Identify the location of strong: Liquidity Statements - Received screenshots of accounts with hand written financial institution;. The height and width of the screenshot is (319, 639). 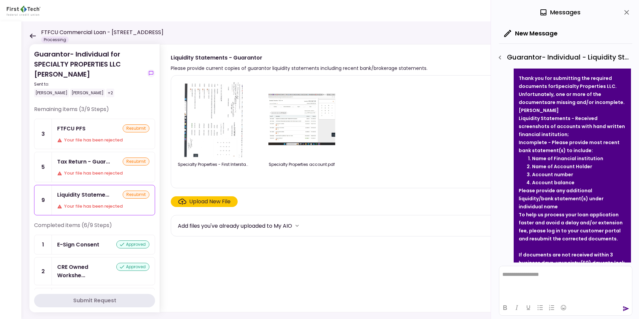
(572, 126).